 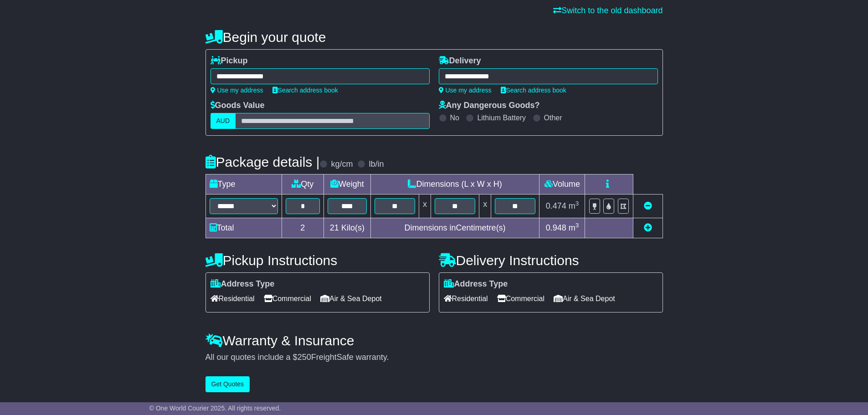 What do you see at coordinates (608, 11) in the screenshot?
I see `a: Switch to the old dashboard` at bounding box center [608, 11].